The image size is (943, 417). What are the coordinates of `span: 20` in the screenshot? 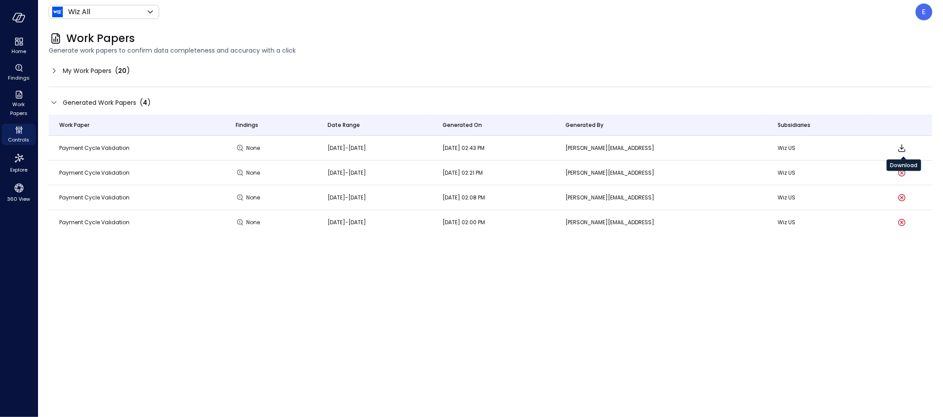 It's located at (122, 71).